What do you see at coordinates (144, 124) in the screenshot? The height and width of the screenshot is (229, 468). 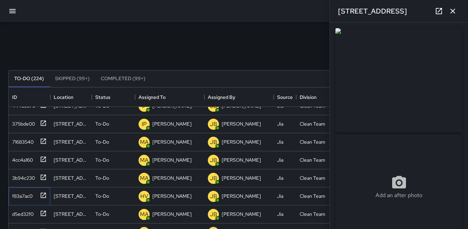 I see `p: IP` at bounding box center [144, 124].